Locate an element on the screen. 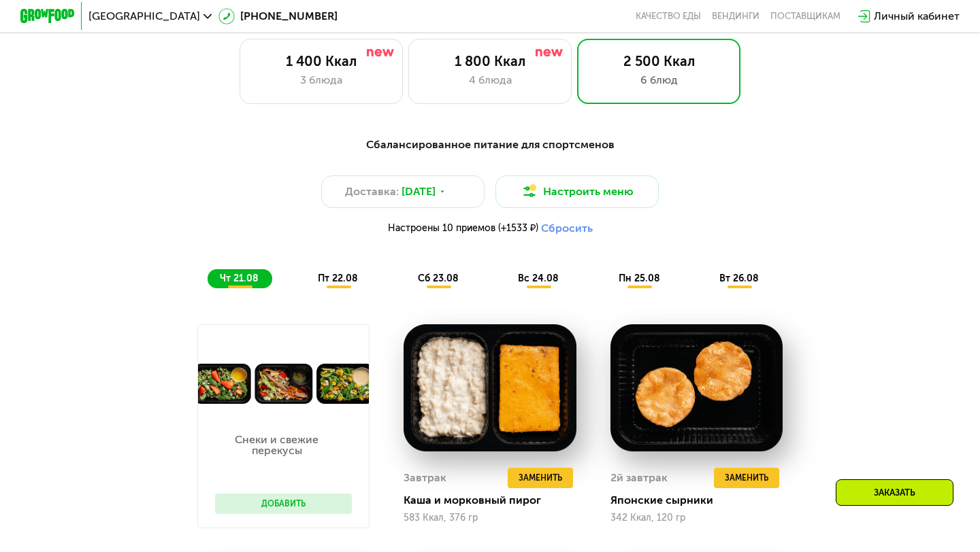  button: Сбросить is located at coordinates (567, 228).